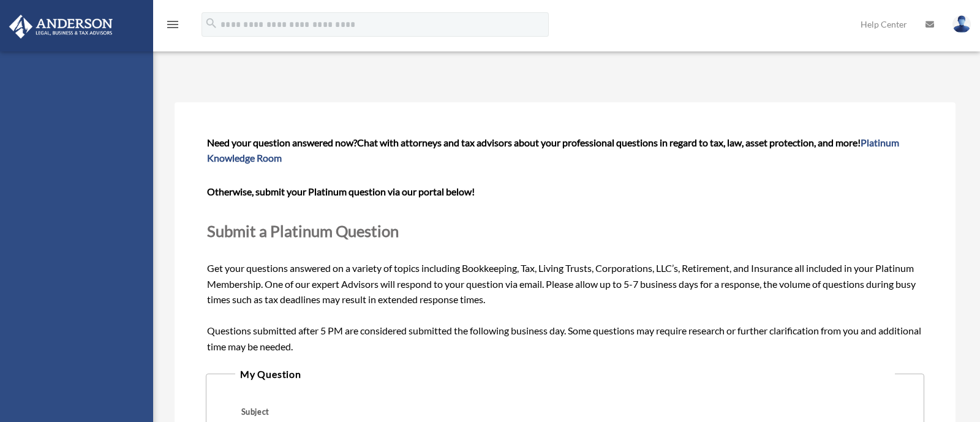  I want to click on span: Get your questions answered on a variety of topics including Bookkeeping, Tax, Living Trusts, Cor..., so click(565, 245).